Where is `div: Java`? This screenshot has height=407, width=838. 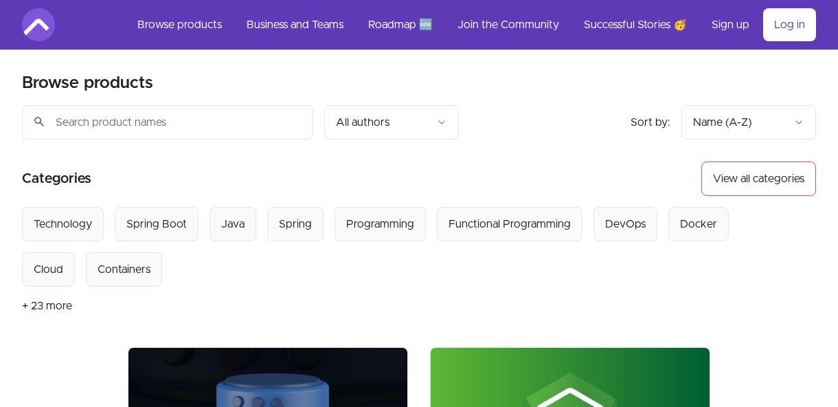 div: Java is located at coordinates (233, 224).